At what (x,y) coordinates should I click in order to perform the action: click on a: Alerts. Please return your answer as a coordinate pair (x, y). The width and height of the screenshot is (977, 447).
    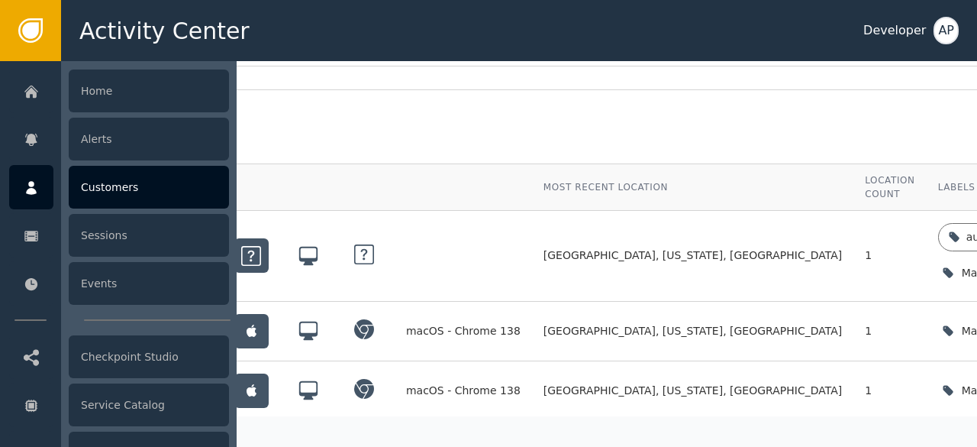
    Looking at the image, I should click on (119, 139).